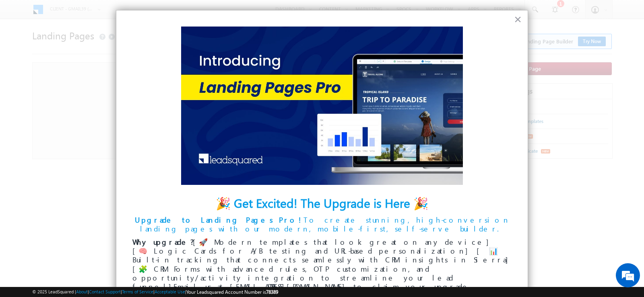 This screenshot has height=297, width=644. I want to click on span: To create stunning, high-conversion landing pages with our modern, mobile-first, self-serve builder., so click(328, 224).